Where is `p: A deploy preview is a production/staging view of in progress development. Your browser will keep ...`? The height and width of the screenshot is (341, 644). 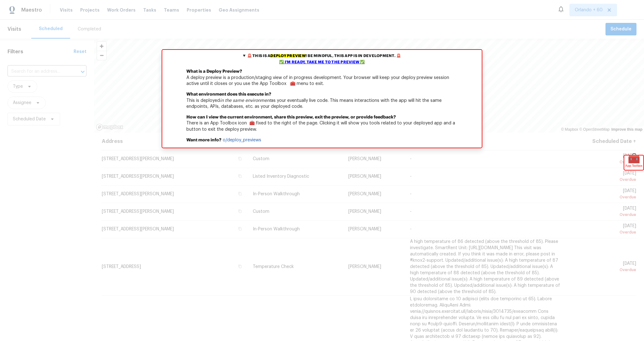
p: A deploy preview is a production/staging view of in progress development. Your browser will keep ... is located at coordinates (322, 80).